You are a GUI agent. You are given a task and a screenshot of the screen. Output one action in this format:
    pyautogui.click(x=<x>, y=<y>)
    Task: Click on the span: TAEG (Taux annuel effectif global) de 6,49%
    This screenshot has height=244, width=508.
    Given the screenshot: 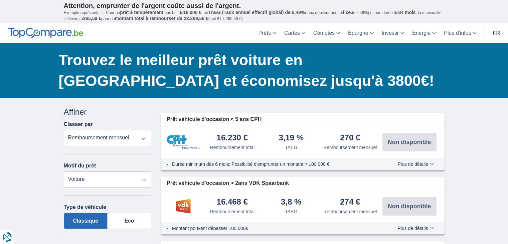 What is the action you would take?
    pyautogui.click(x=257, y=12)
    